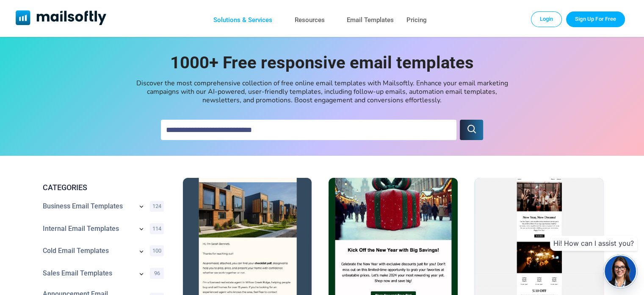 Image resolution: width=644 pixels, height=295 pixels. What do you see at coordinates (141, 275) in the screenshot?
I see `a: Show subcategories for Sales Email Templates` at bounding box center [141, 275].